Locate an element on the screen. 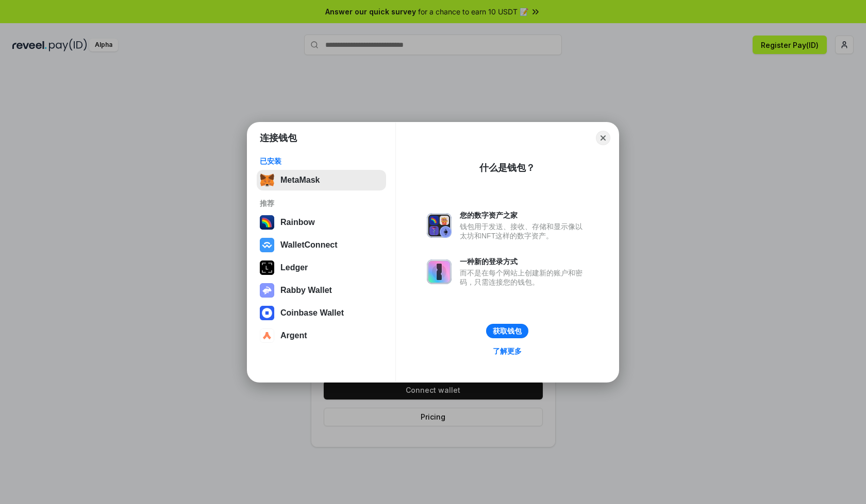 The width and height of the screenshot is (866, 504). div: Rainbow is located at coordinates (298, 223).